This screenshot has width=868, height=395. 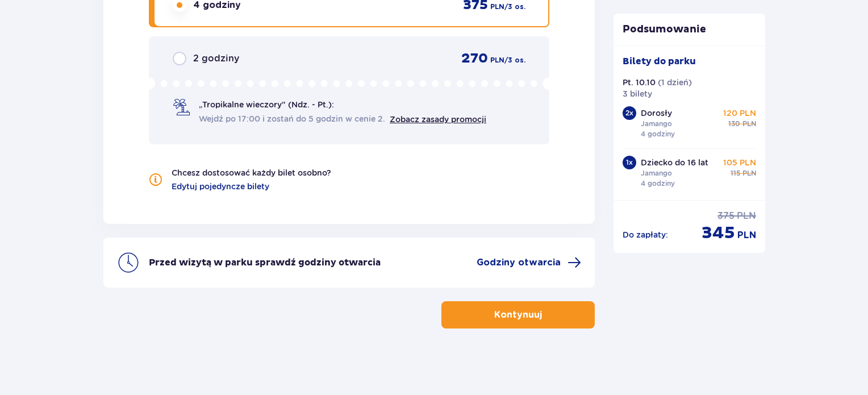 I want to click on p: Kontynuuj, so click(x=518, y=315).